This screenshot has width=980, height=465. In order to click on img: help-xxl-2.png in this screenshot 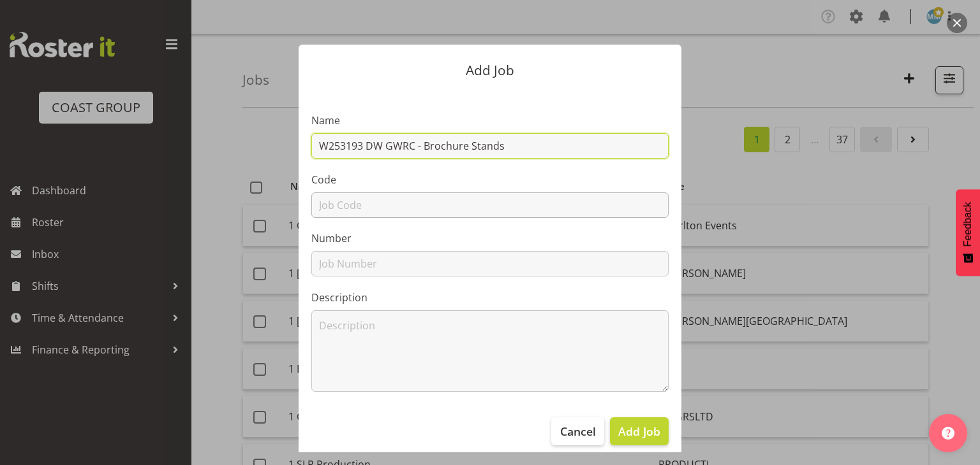, I will do `click(948, 433)`.